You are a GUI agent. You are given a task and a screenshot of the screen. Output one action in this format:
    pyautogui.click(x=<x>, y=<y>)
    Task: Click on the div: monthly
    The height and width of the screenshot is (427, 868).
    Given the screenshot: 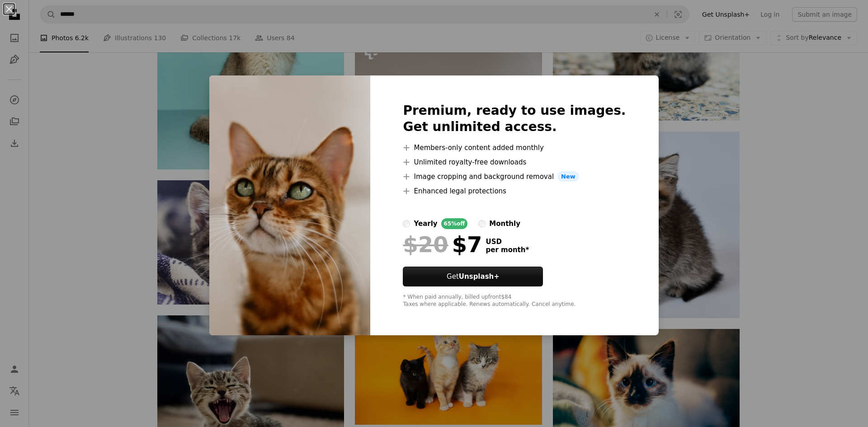 What is the action you would take?
    pyautogui.click(x=504, y=224)
    